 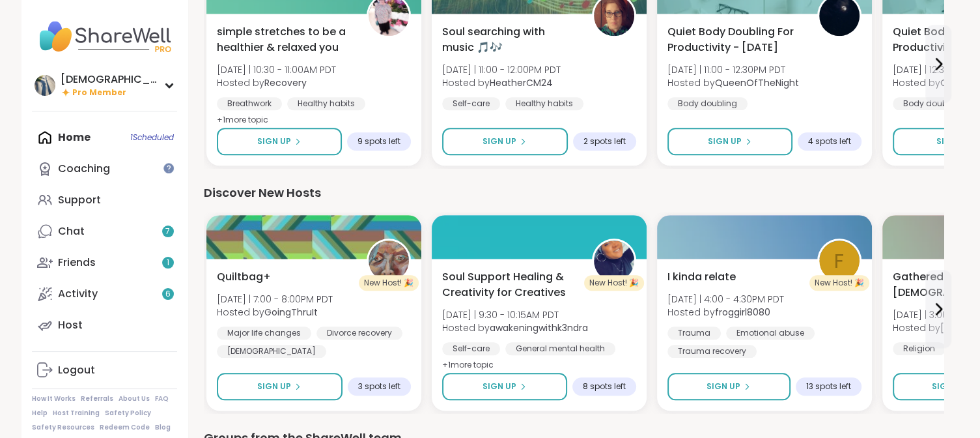 What do you see at coordinates (76, 413) in the screenshot?
I see `a: Host Training` at bounding box center [76, 413].